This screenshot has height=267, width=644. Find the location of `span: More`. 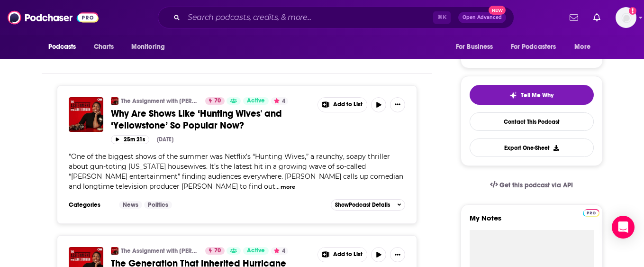

span: More is located at coordinates (583, 47).